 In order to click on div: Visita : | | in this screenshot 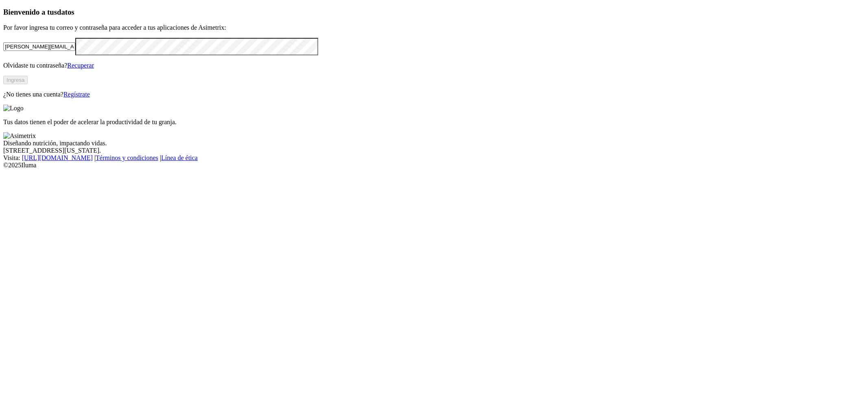, I will do `click(434, 158)`.